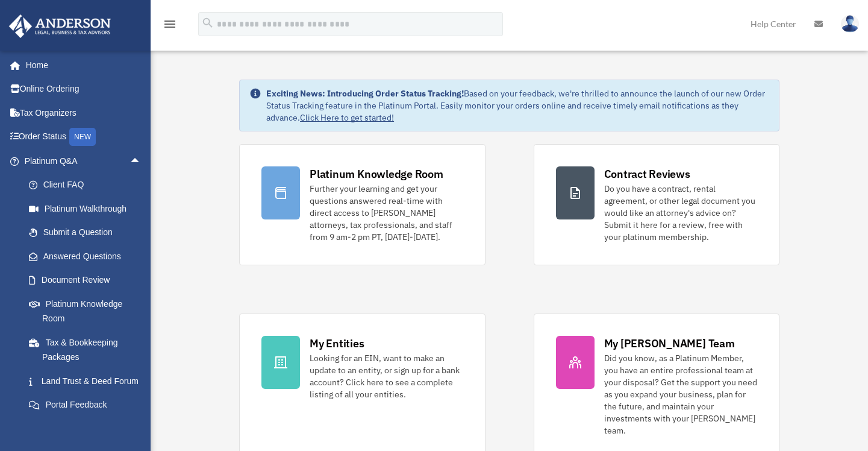  What do you see at coordinates (88, 405) in the screenshot?
I see `a: Portal Feedback` at bounding box center [88, 405].